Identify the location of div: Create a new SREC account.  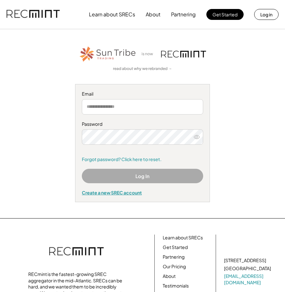
(143, 193).